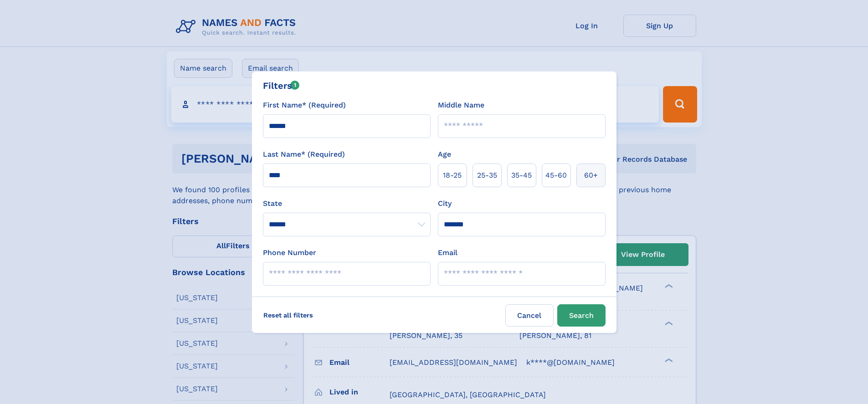  What do you see at coordinates (521, 176) in the screenshot?
I see `span: 35‑45` at bounding box center [521, 176].